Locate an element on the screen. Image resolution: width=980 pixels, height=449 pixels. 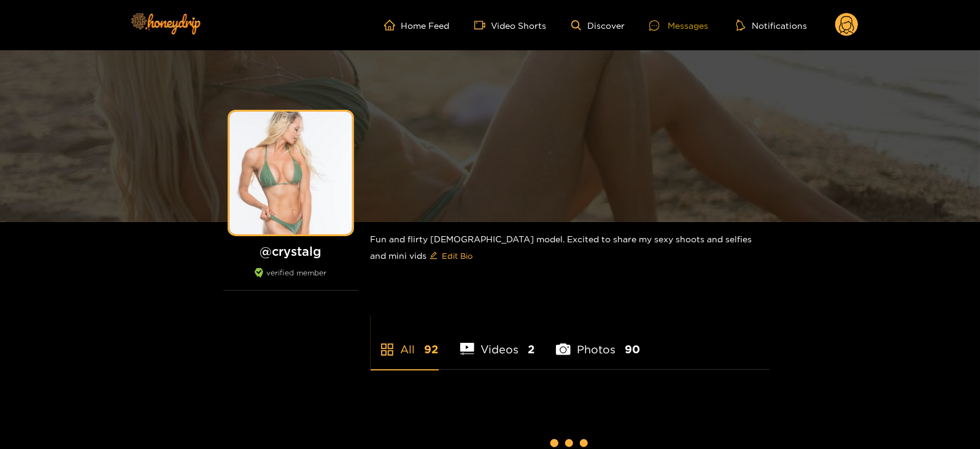
span: 90 is located at coordinates (632, 349).